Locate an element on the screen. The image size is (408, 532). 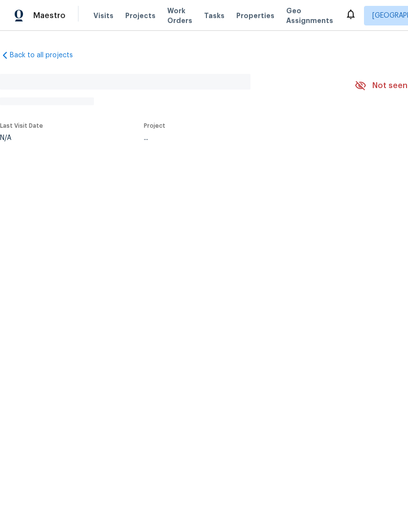
span: Tasks is located at coordinates (214, 16).